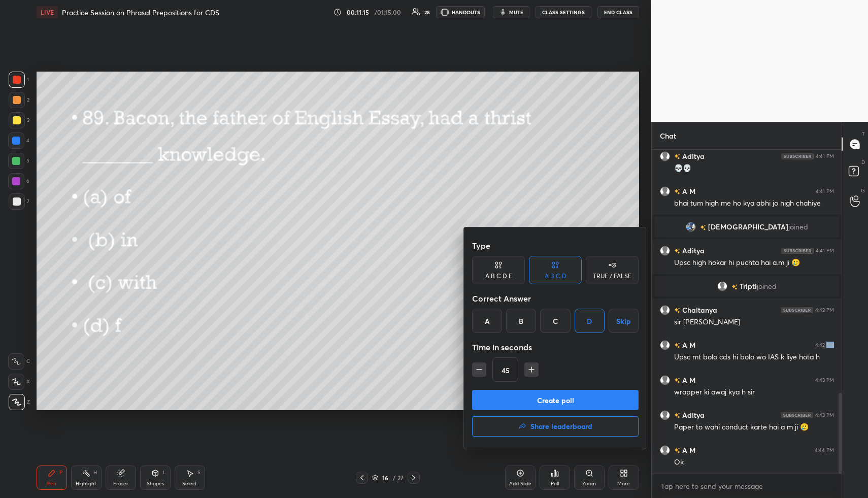  Describe the element at coordinates (555, 245) in the screenshot. I see `div: Type` at that location.